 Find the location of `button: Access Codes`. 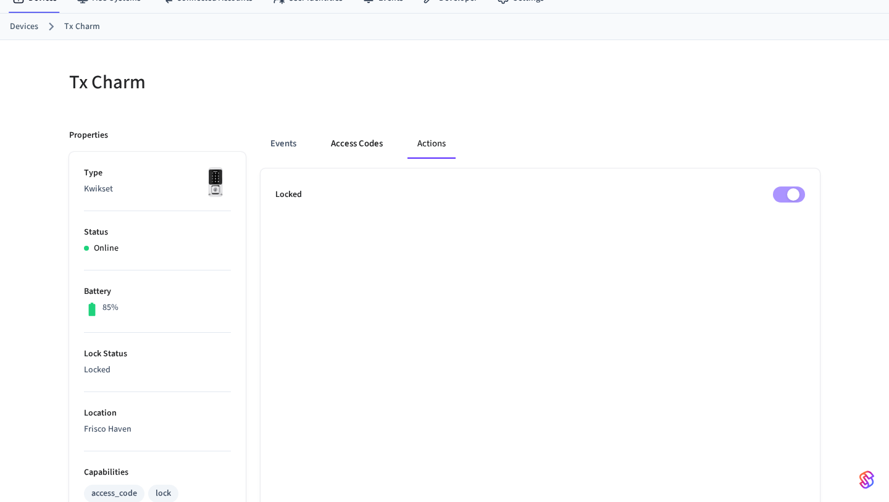

button: Access Codes is located at coordinates (357, 144).